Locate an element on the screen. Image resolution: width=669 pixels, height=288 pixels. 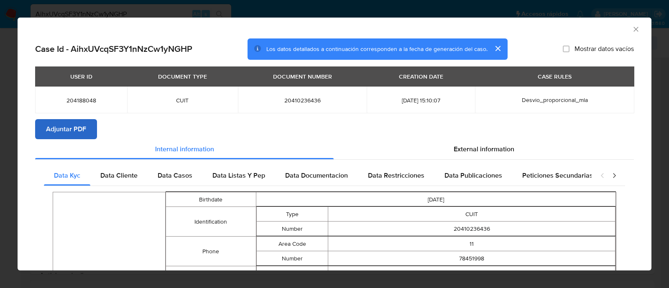
td: Area Code is located at coordinates (292, 244).